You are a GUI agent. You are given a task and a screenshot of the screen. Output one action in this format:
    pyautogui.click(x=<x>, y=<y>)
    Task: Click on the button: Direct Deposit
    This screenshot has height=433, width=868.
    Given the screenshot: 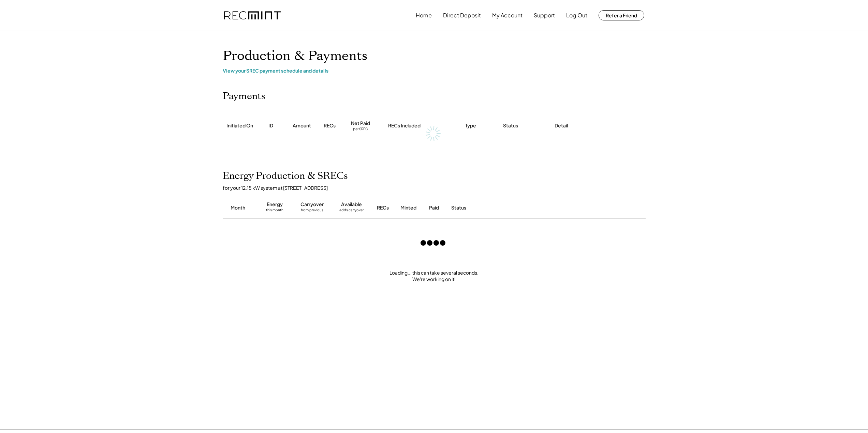 What is the action you would take?
    pyautogui.click(x=462, y=15)
    